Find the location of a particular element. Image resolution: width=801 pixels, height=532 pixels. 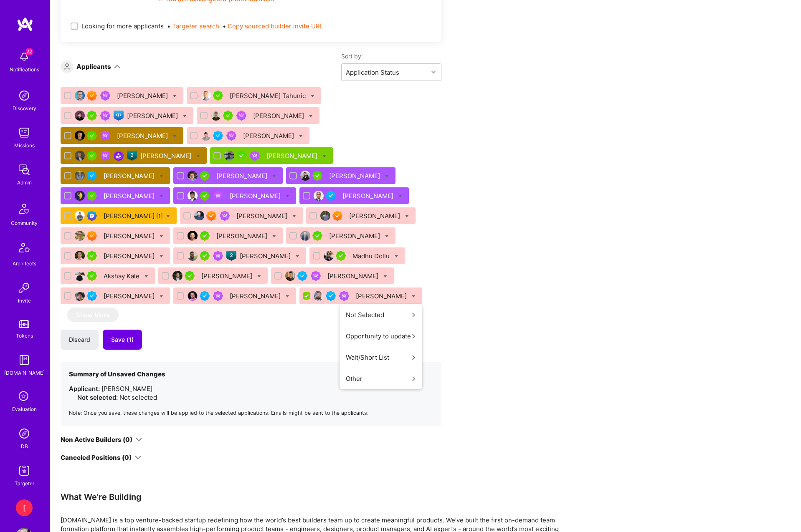

img: Admin Search is located at coordinates (24, 433).